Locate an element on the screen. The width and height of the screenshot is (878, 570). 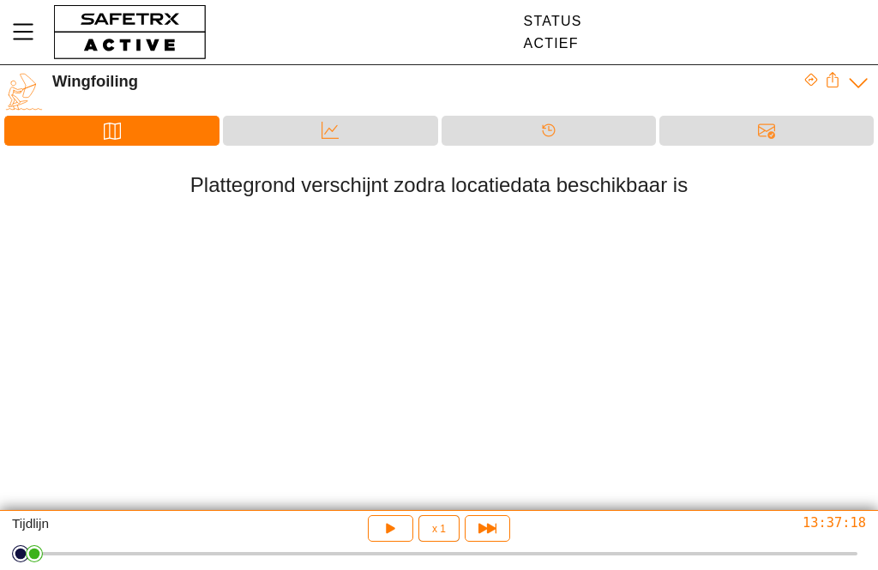
span: Plattegrond verschijnt zodra locatiedata beschikbaar is is located at coordinates (439, 184).